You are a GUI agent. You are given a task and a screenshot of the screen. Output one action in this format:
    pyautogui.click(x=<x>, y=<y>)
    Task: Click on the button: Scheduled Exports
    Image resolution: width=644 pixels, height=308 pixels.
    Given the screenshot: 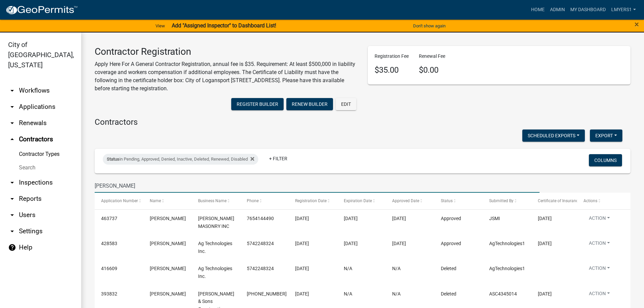 What is the action you would take?
    pyautogui.click(x=554, y=135)
    